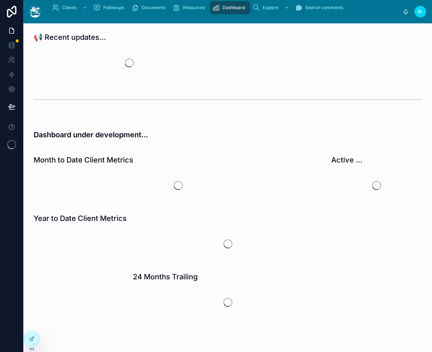 This screenshot has width=432, height=352. Describe the element at coordinates (349, 160) in the screenshot. I see `h1: Active Clients` at that location.